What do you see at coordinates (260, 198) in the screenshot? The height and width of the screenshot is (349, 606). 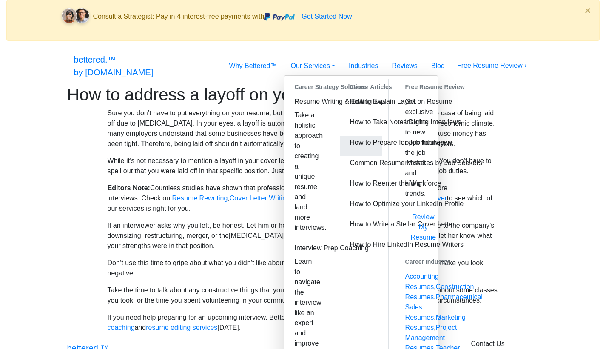 I see `a: Cover Letter Writing` at bounding box center [260, 198].